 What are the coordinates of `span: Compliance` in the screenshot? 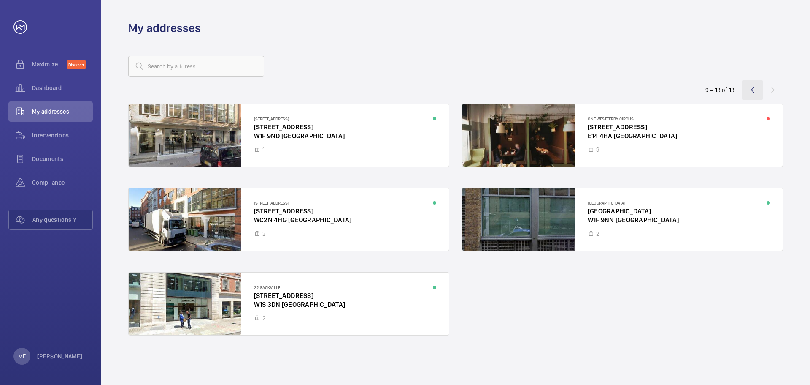 It's located at (62, 182).